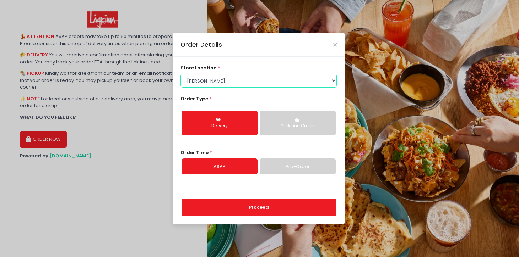 The image size is (519, 257). I want to click on button: Close, so click(335, 45).